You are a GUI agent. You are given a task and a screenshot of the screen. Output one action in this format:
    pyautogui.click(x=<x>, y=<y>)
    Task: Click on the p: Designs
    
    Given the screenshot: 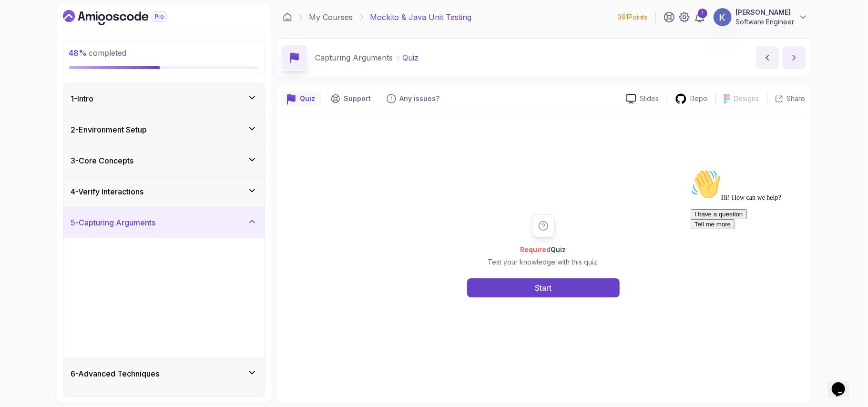 What is the action you would take?
    pyautogui.click(x=746, y=99)
    